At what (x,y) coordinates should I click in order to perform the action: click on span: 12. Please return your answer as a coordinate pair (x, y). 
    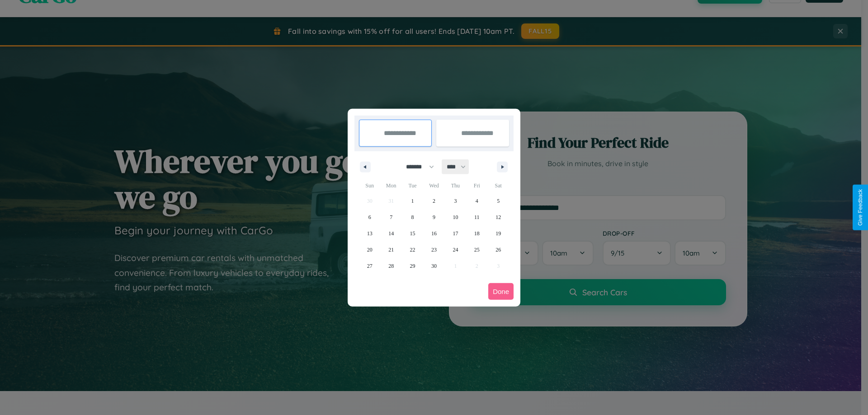
    Looking at the image, I should click on (498, 218).